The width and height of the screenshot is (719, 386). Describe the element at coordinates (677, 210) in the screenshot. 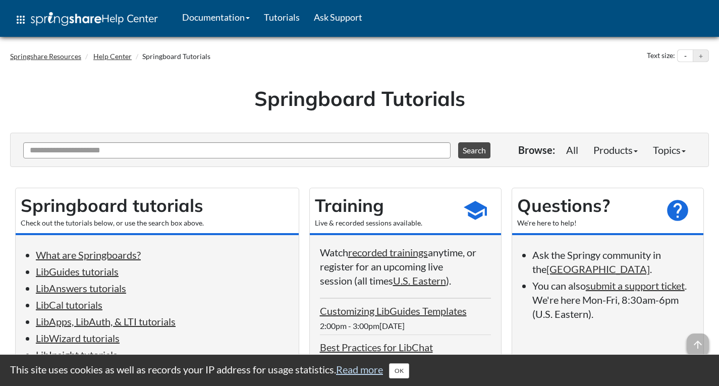

I see `span: help` at that location.